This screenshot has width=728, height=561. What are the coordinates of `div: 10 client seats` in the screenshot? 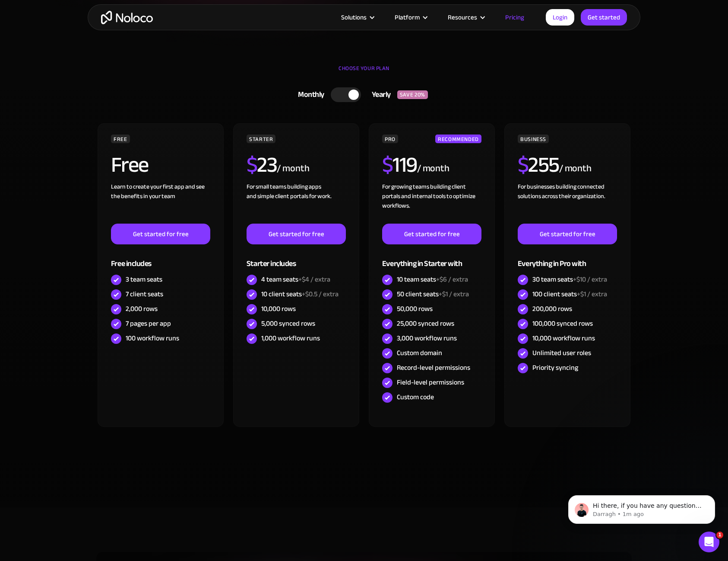 It's located at (299, 294).